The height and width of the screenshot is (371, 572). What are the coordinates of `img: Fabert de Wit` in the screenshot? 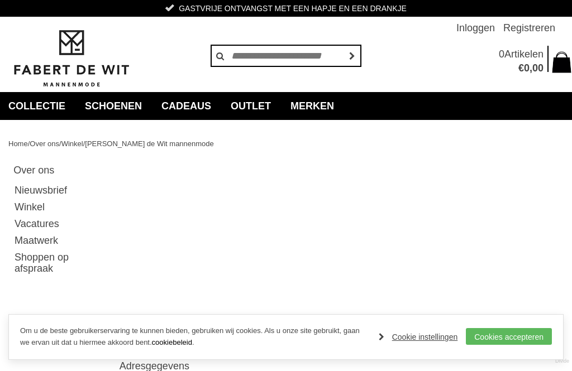 It's located at (71, 59).